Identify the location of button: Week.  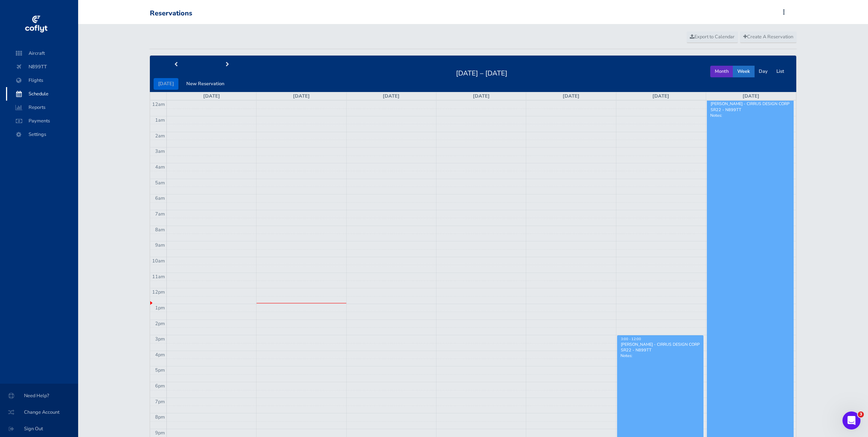
(744, 72).